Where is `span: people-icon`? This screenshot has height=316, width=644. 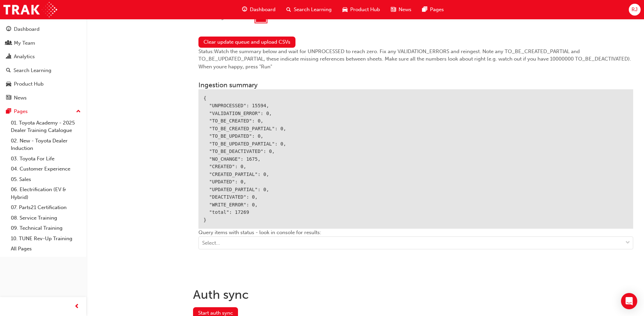 span: people-icon is located at coordinates (9, 43).